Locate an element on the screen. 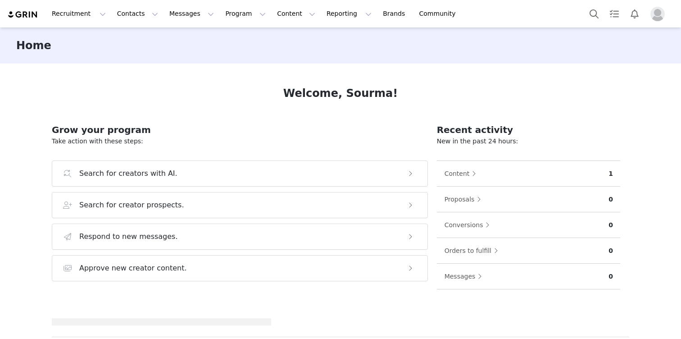 The height and width of the screenshot is (339, 681). a: Brands is located at coordinates (395, 14).